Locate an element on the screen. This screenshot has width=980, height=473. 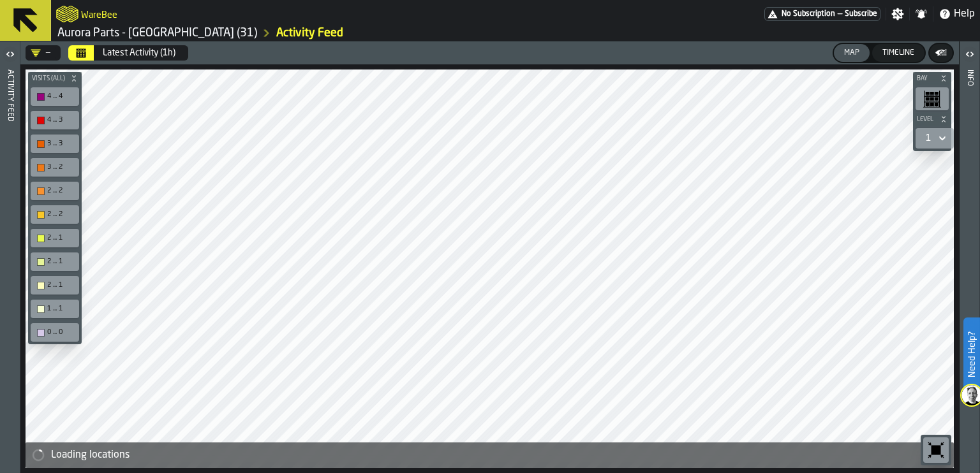
button: button-Map is located at coordinates (852, 53).